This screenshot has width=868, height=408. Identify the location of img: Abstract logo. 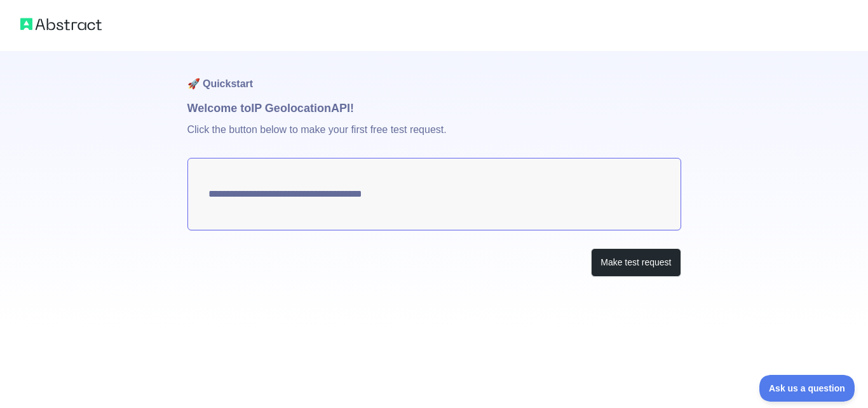
(61, 24).